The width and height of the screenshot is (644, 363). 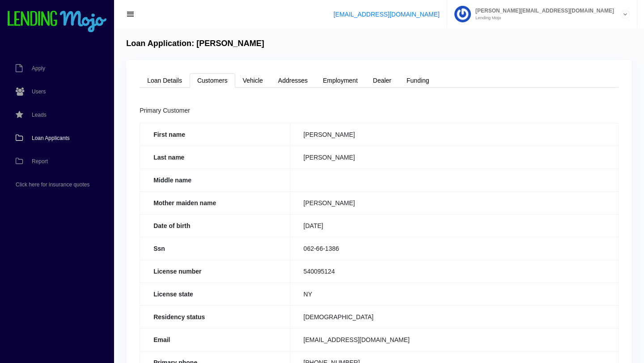 I want to click on th: Residency status, so click(x=215, y=317).